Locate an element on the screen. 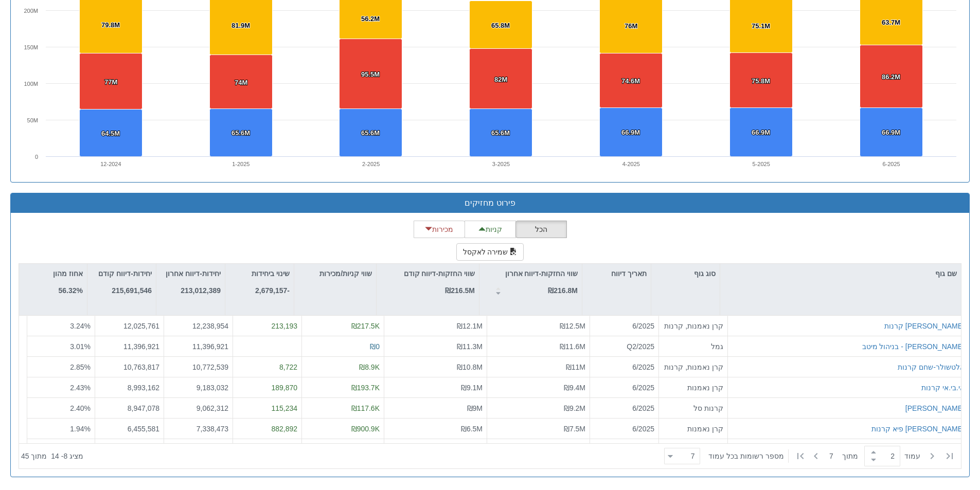  tspan: 56.2M is located at coordinates (370, 19).